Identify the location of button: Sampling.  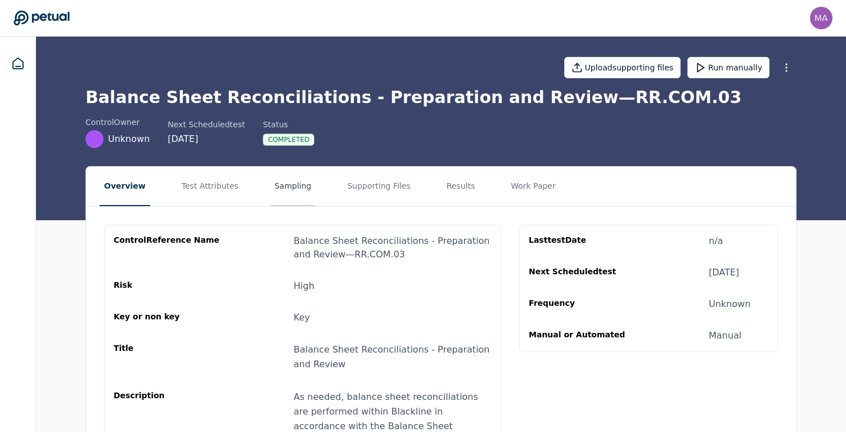
(293, 186).